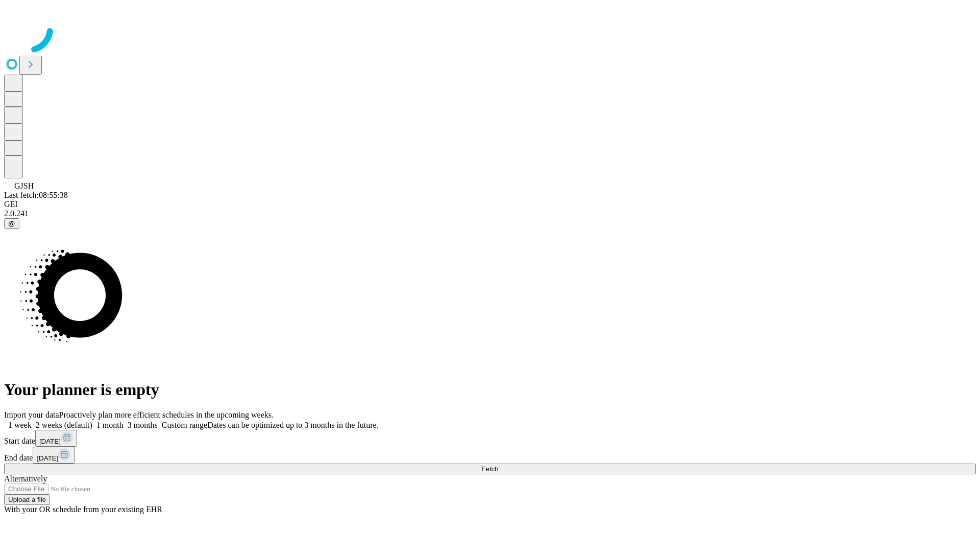  Describe the element at coordinates (110, 425) in the screenshot. I see `span: 1 month` at that location.